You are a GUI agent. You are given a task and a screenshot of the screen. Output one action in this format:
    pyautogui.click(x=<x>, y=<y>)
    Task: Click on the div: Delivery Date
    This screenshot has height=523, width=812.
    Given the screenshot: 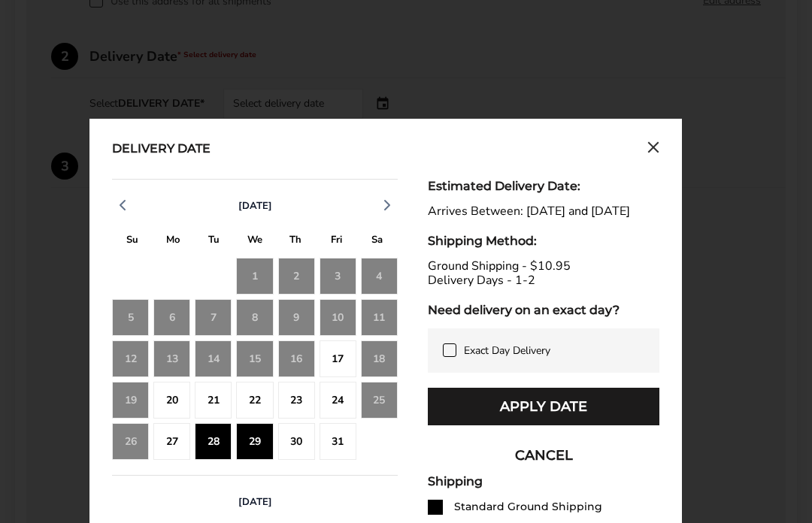 What is the action you would take?
    pyautogui.click(x=161, y=149)
    